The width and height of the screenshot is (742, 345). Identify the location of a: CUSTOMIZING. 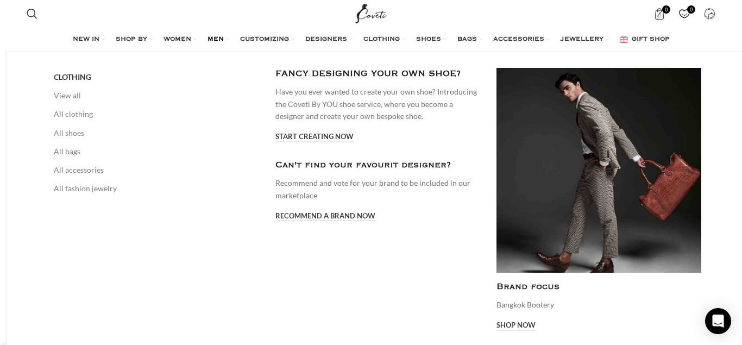
(267, 40).